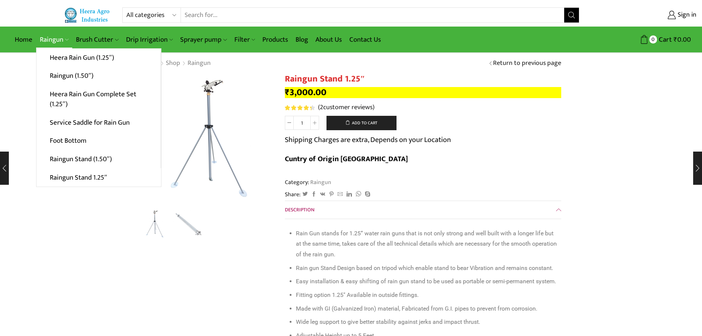  I want to click on li: Fitting option 1.25″ Available in outside fittings., so click(427, 295).